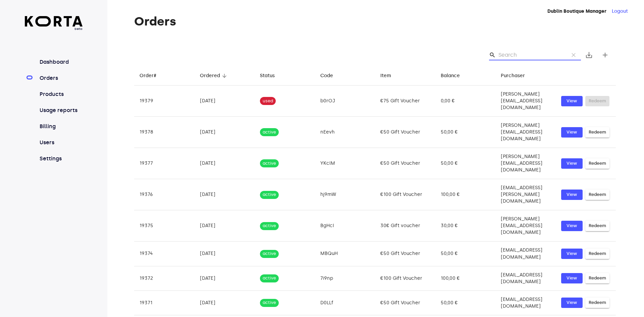 The width and height of the screenshot is (644, 317). What do you see at coordinates (531, 55) in the screenshot?
I see `input: Search` at bounding box center [531, 55].